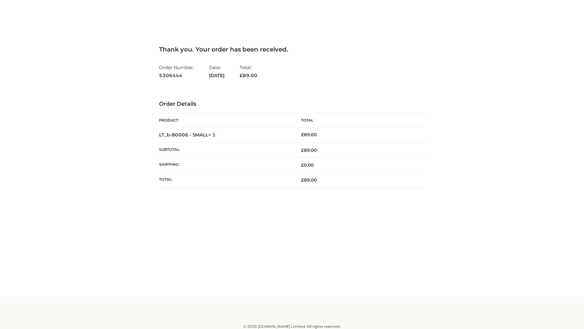  I want to click on li: Order Number:, so click(177, 71).